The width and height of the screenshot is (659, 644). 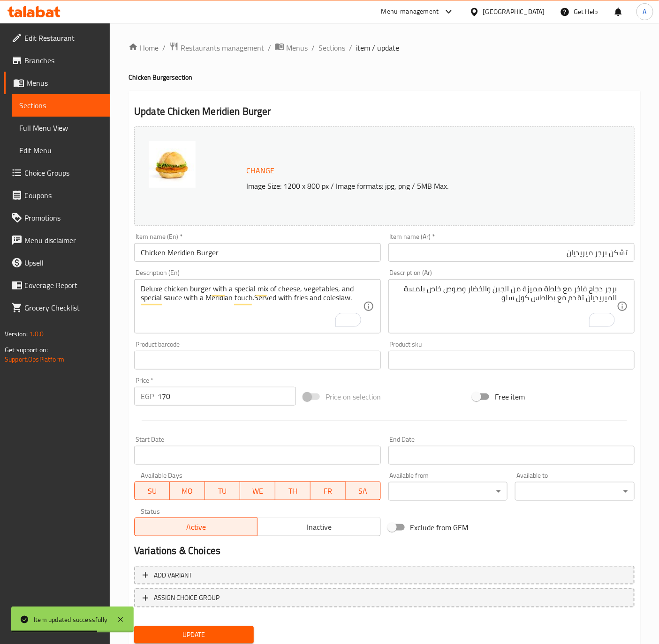 What do you see at coordinates (363, 491) in the screenshot?
I see `button: SA` at bounding box center [363, 491].